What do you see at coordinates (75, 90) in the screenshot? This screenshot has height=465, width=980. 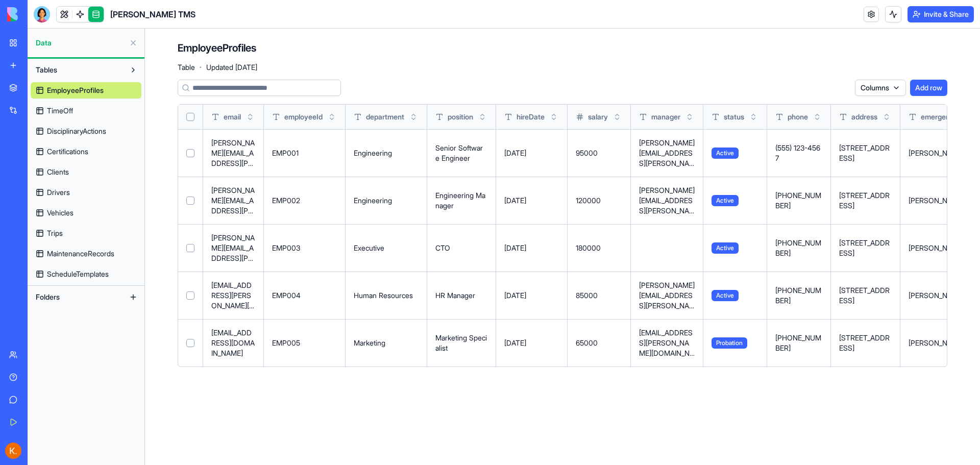 I see `span: EmployeeProfiles` at bounding box center [75, 90].